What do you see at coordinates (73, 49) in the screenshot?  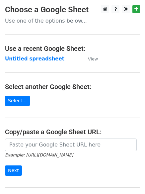 I see `h4: Use a recent Google Sheet:` at bounding box center [73, 49].